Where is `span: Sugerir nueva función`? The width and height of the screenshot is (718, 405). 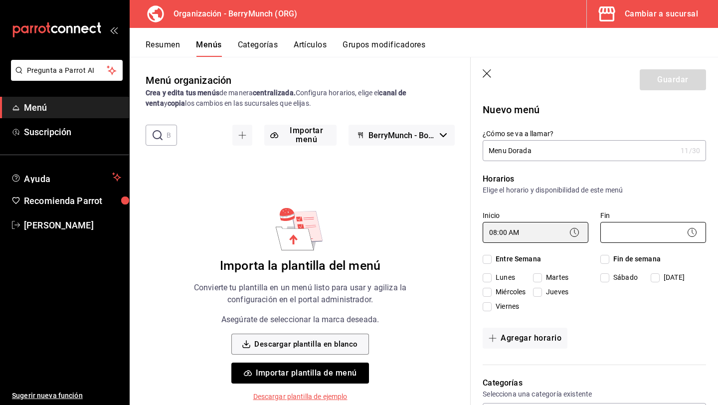 span: Sugerir nueva función is located at coordinates (66, 396).